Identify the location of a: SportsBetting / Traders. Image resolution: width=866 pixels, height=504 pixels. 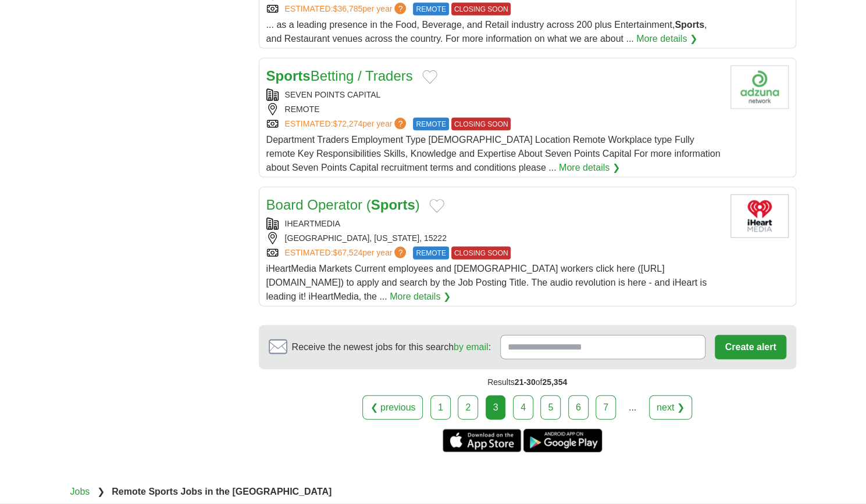
(340, 76).